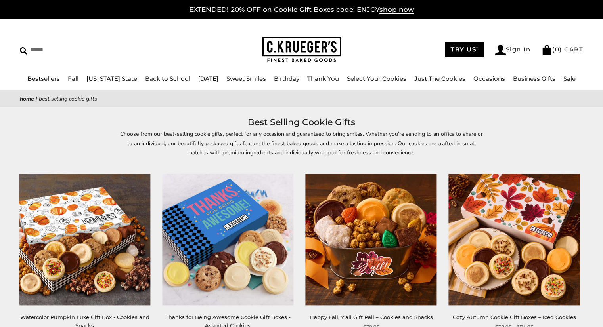  What do you see at coordinates (370, 240) in the screenshot?
I see `img: Happy Fall, Y’all Gift Pail – Cookies and Snacks` at bounding box center [370, 240].